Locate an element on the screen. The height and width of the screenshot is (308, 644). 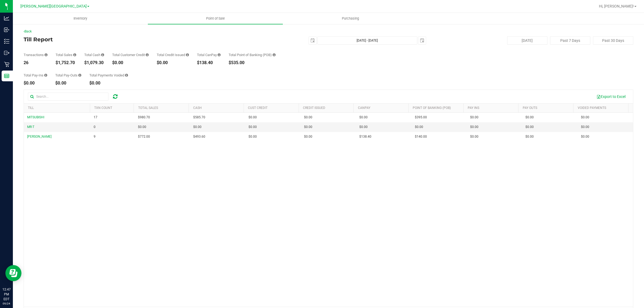
i: Sum of all successful refund transaction amounts from purchase returns resulting in account credi... is located at coordinates (187, 55).